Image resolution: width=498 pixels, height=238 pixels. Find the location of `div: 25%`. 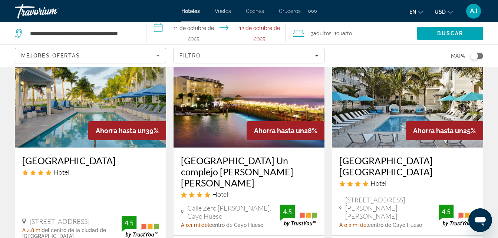

div: 25% is located at coordinates (445, 131).